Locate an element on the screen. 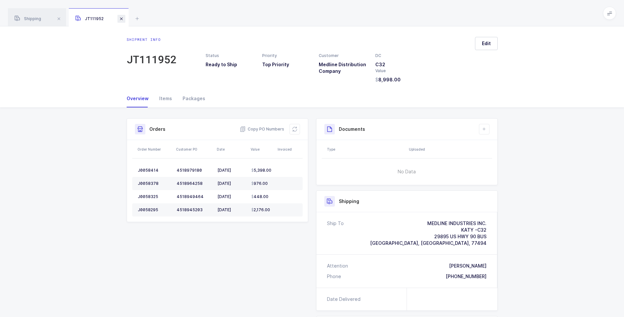 Image resolution: width=624 pixels, height=317 pixels. div: J0058414 is located at coordinates (155, 170).